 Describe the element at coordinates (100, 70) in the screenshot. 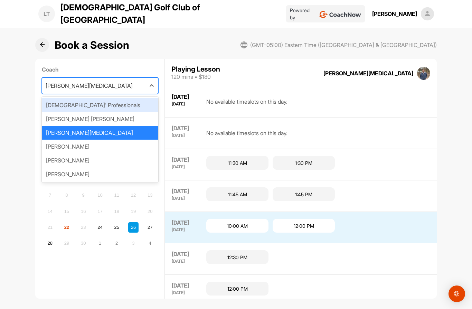

I see `label: Coach` at that location.